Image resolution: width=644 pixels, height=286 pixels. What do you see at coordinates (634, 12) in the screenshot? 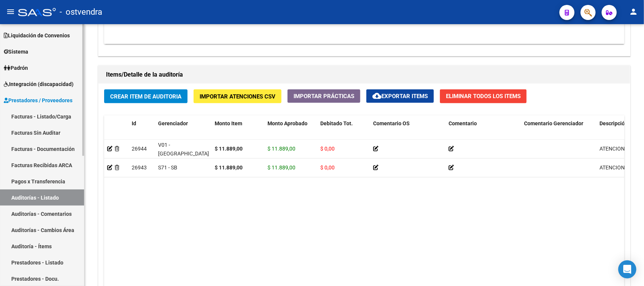
I see `mat-icon: person` at bounding box center [634, 12].